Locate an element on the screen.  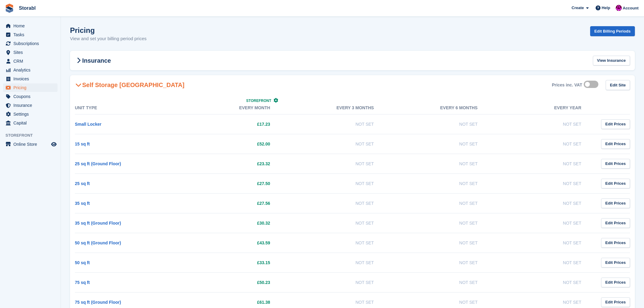
span: Create is located at coordinates (578, 8).